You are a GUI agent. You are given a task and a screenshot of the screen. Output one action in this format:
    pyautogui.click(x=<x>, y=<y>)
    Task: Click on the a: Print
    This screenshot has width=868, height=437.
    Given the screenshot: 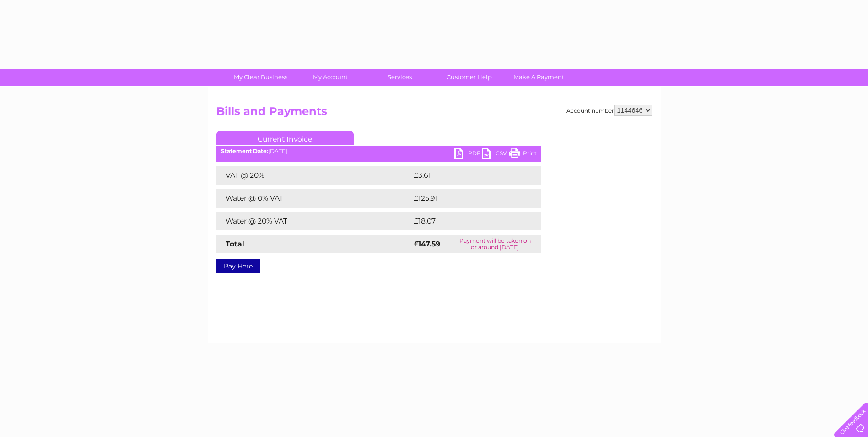 What is the action you would take?
    pyautogui.click(x=523, y=154)
    